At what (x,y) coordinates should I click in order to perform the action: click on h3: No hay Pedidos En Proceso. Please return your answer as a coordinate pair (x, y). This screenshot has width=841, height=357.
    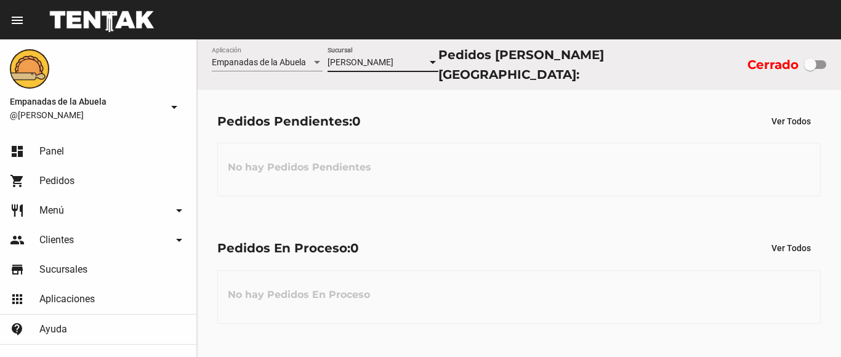
    Looking at the image, I should click on (299, 295).